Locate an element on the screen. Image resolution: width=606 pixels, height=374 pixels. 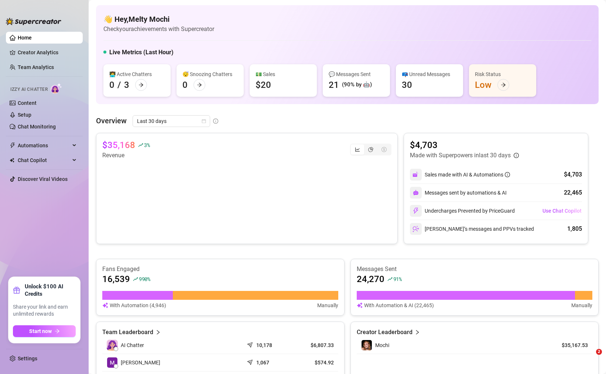
a: Setup is located at coordinates (24, 115).